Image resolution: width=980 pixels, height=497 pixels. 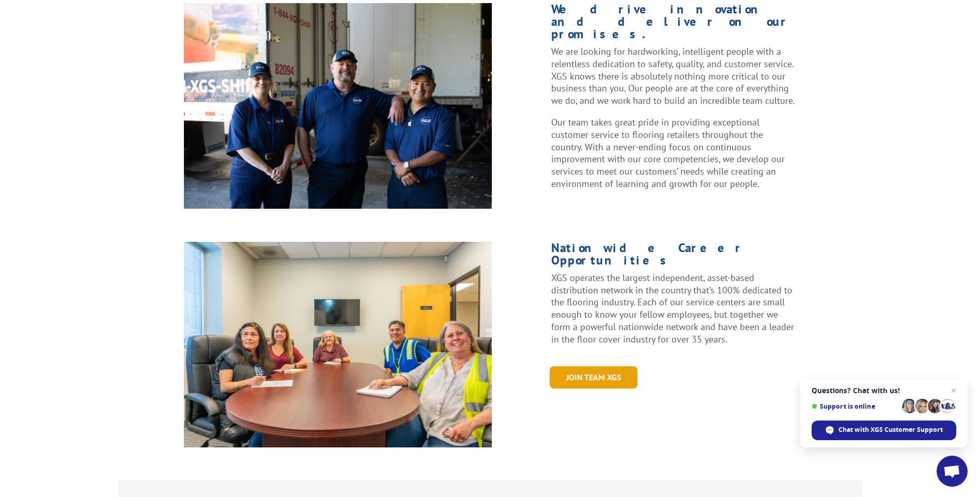 What do you see at coordinates (884, 430) in the screenshot?
I see `div: Chat with XGS Customer Support` at bounding box center [884, 430].